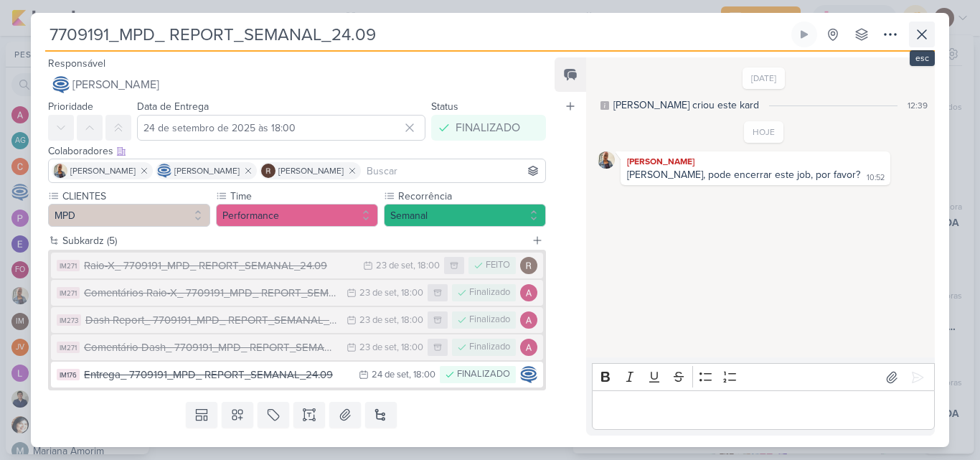 The height and width of the screenshot is (460, 980). I want to click on div: 10:52, so click(875, 178).